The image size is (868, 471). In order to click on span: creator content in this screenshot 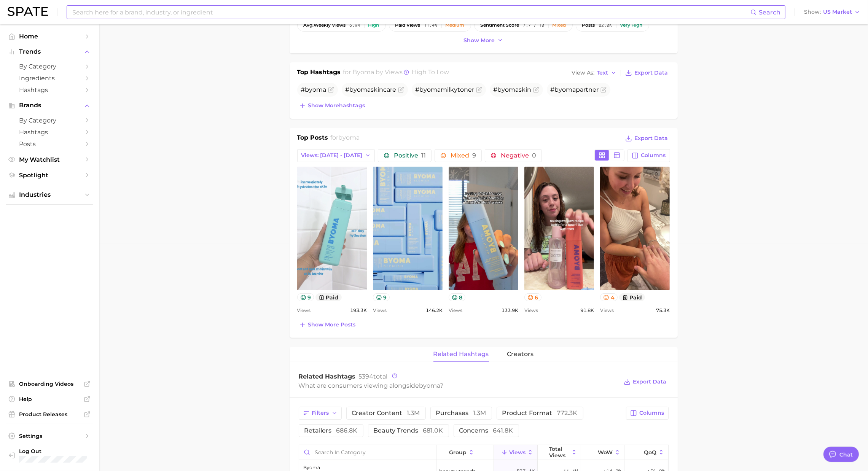, I will do `click(386, 413)`.